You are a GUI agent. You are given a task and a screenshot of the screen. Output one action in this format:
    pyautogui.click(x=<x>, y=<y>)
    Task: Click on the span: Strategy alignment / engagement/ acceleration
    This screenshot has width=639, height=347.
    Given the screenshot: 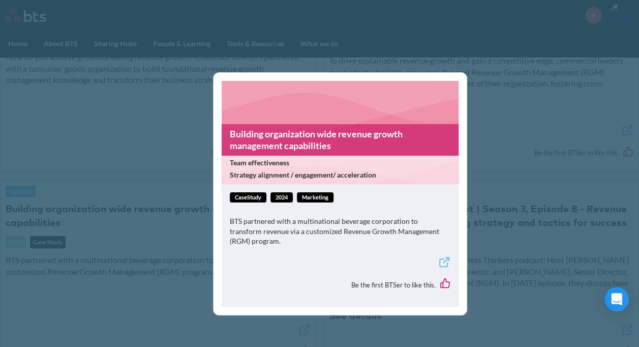 What is the action you would take?
    pyautogui.click(x=339, y=175)
    